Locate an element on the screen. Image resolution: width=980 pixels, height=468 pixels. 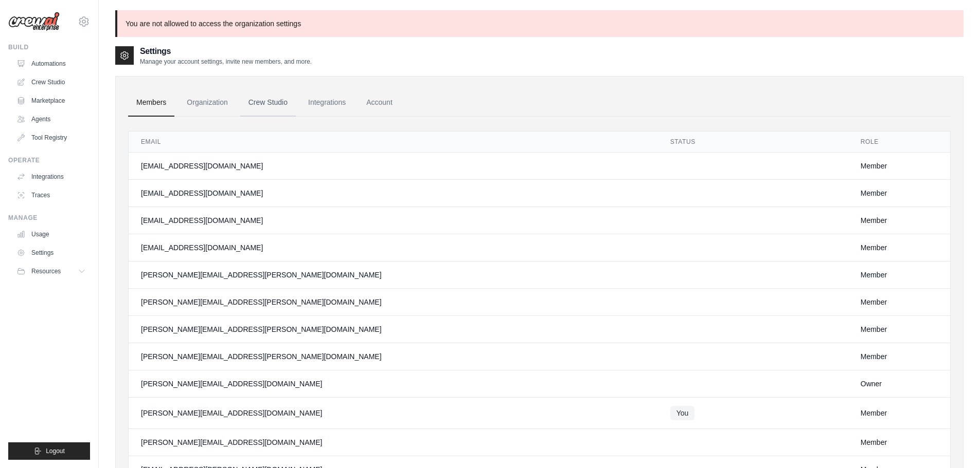
a: Tool Registry is located at coordinates (51, 138).